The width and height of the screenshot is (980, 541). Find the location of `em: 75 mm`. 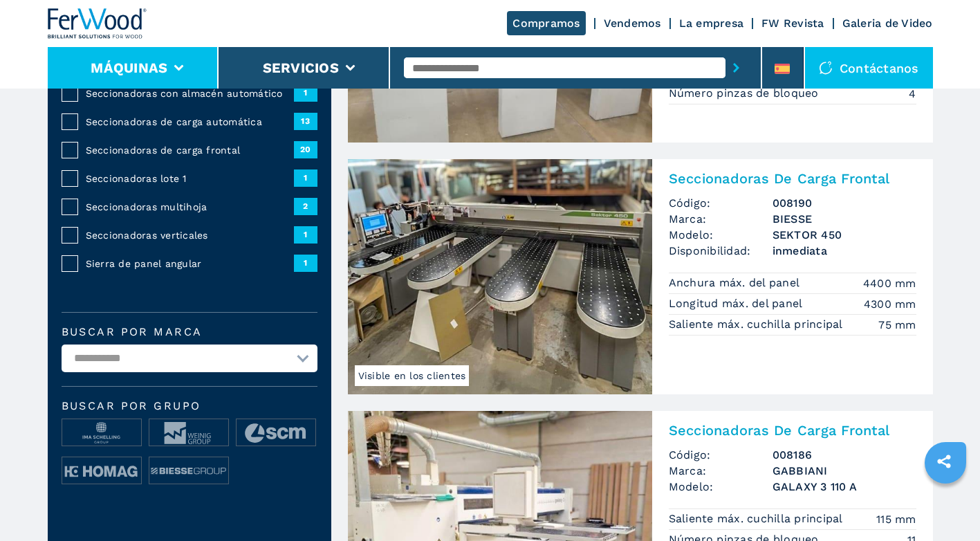

em: 75 mm is located at coordinates (897, 325).